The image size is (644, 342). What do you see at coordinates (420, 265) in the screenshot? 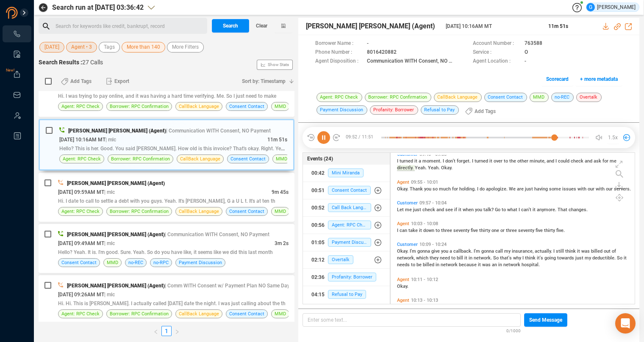
I see `span: be` at bounding box center [420, 265].